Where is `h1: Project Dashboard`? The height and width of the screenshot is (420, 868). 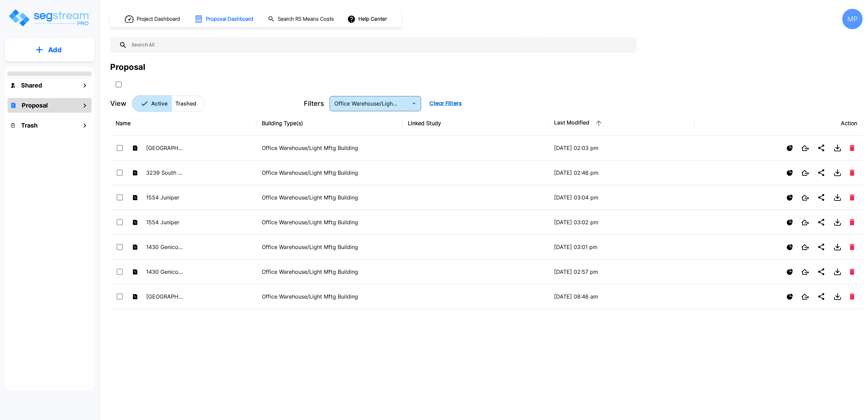
h1: Project Dashboard is located at coordinates (158, 19).